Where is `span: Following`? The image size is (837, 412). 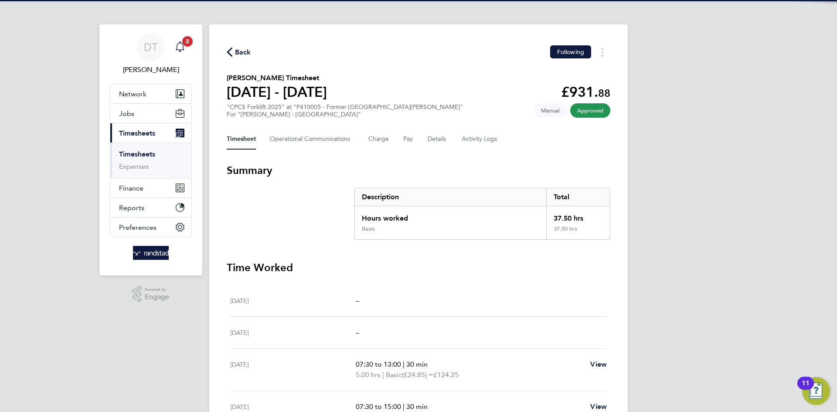 span: Following is located at coordinates (571, 52).